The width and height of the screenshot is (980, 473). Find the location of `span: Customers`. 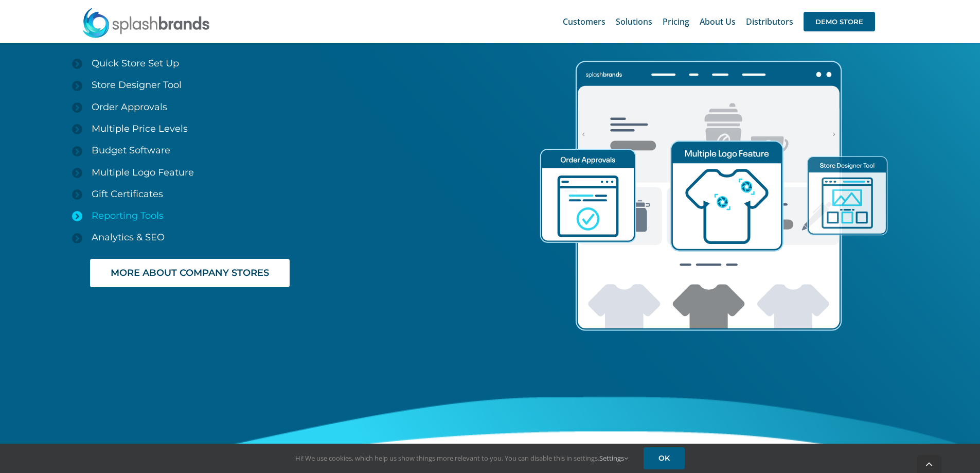

span: Customers is located at coordinates (584, 22).